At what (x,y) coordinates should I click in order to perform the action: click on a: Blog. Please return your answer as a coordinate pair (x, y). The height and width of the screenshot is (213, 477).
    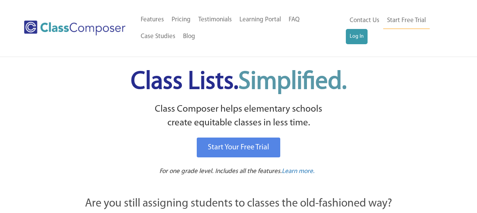
    Looking at the image, I should click on (189, 37).